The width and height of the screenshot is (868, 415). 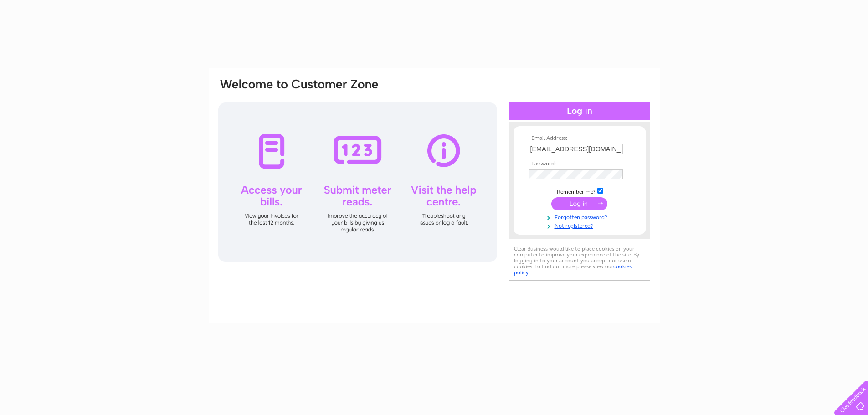 I want to click on div: Clear Business would like to place cookies on your computer to improve your experience of the sit..., so click(x=579, y=260).